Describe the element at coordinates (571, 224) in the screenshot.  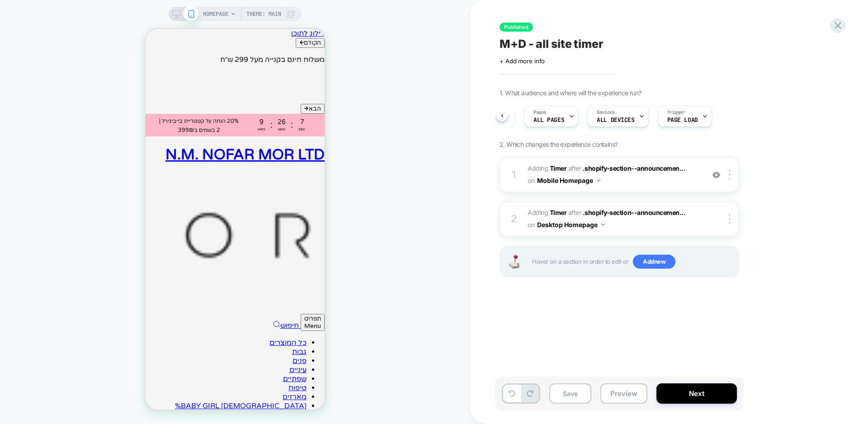
I see `button: Desktop Homepage` at that location.